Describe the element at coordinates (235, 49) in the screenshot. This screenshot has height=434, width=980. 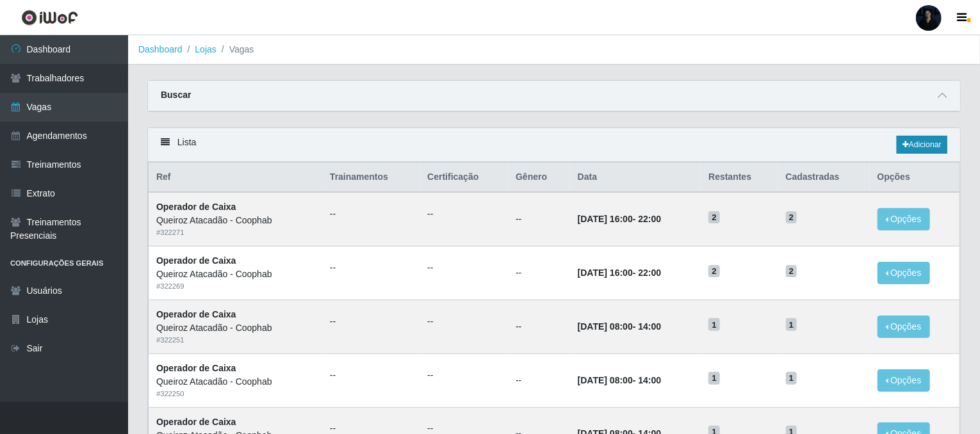
I see `li: Vagas` at that location.